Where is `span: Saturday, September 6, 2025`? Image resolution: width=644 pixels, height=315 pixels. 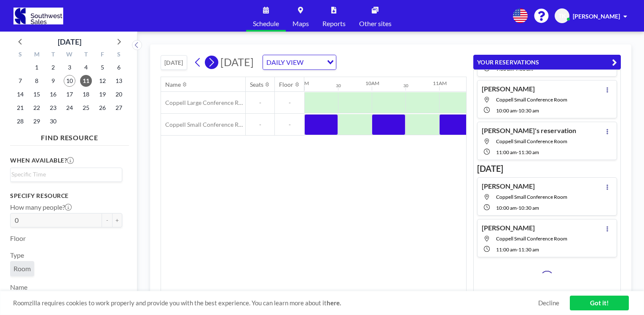 span: Saturday, September 6, 2025 is located at coordinates (119, 68).